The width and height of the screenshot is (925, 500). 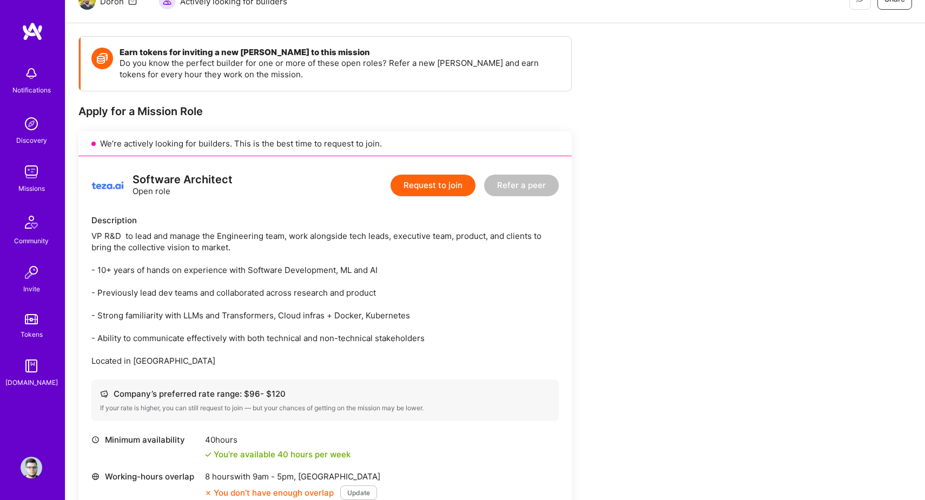 What do you see at coordinates (182, 180) in the screenshot?
I see `div: Software Architect` at bounding box center [182, 180].